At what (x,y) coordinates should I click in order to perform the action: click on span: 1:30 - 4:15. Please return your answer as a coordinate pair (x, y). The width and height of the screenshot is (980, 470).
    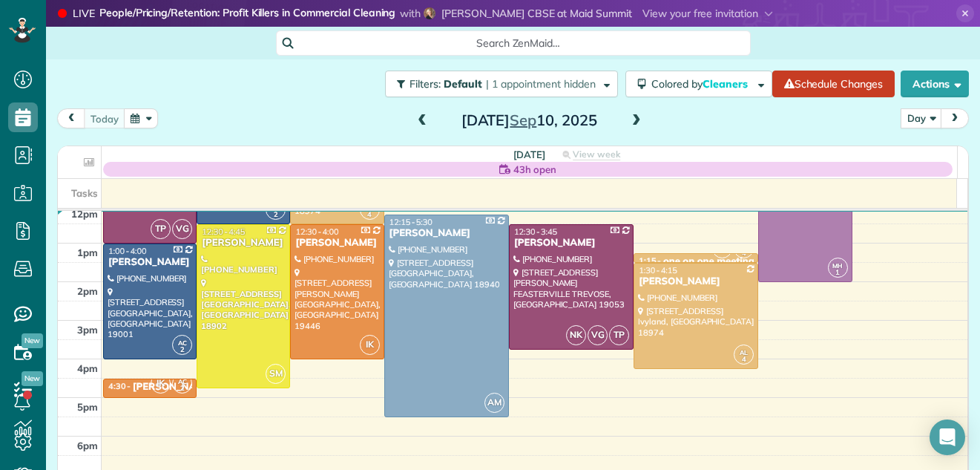
    Looking at the image, I should click on (658, 270).